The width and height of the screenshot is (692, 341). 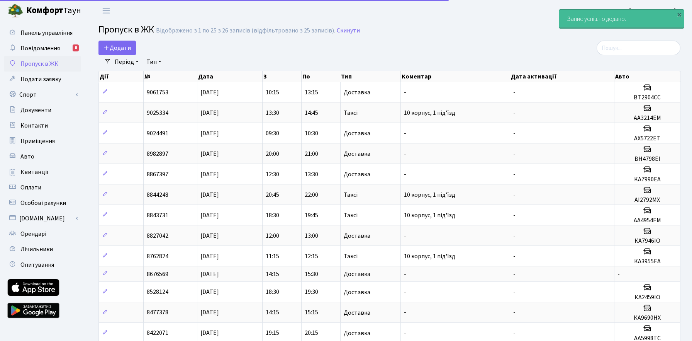 What do you see at coordinates (648, 179) in the screenshot?
I see `h5: KA7990EA` at bounding box center [648, 179].